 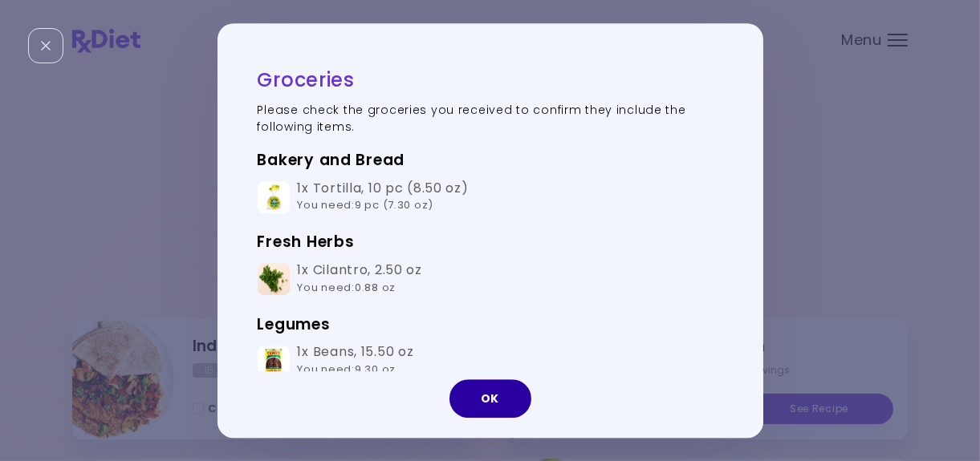 I want to click on h2: Groceries, so click(x=490, y=80).